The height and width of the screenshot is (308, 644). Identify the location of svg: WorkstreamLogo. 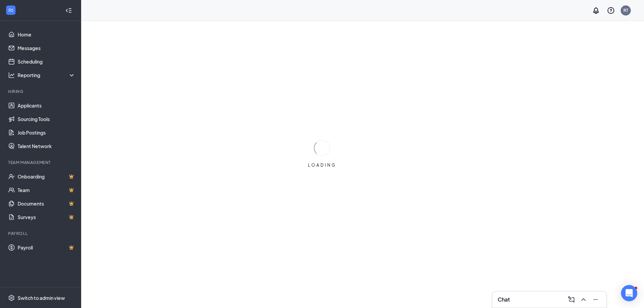
(11, 10).